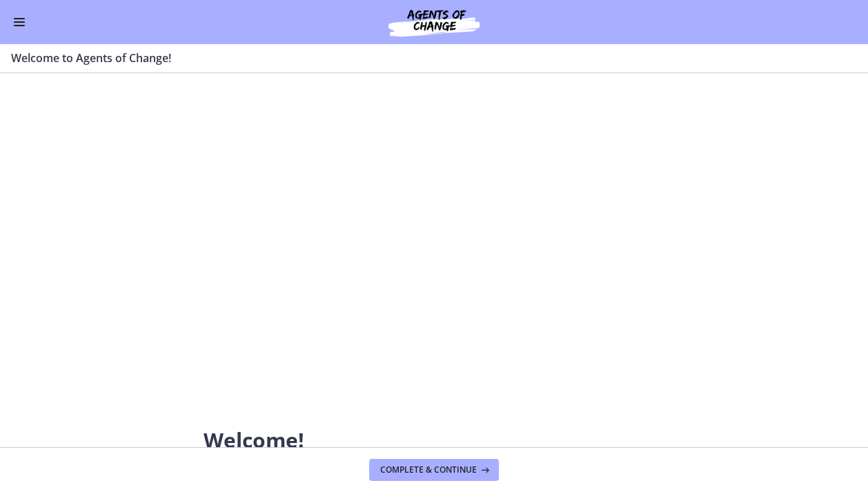  What do you see at coordinates (254, 440) in the screenshot?
I see `span: Welcome!` at bounding box center [254, 440].